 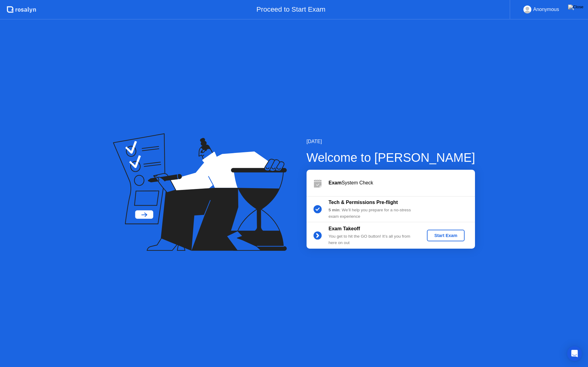 What do you see at coordinates (344, 228) in the screenshot?
I see `b: Exam Takeoff` at bounding box center [344, 228].